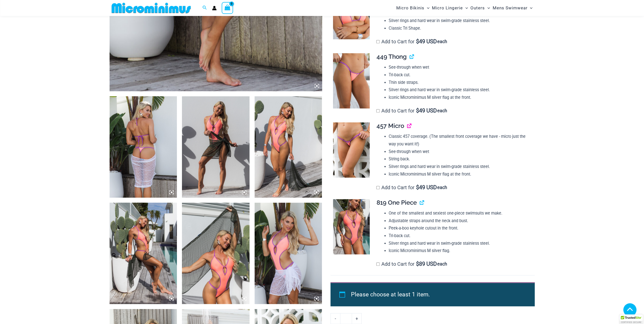 Image resolution: width=644 pixels, height=324 pixels. Describe the element at coordinates (351, 150) in the screenshot. I see `img: Wild Card Neon Bliss 312 Top 457 Micro 04` at that location.